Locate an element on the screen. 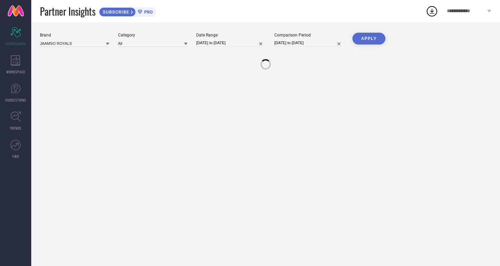 This screenshot has width=500, height=266. span: PRO is located at coordinates (148, 12).